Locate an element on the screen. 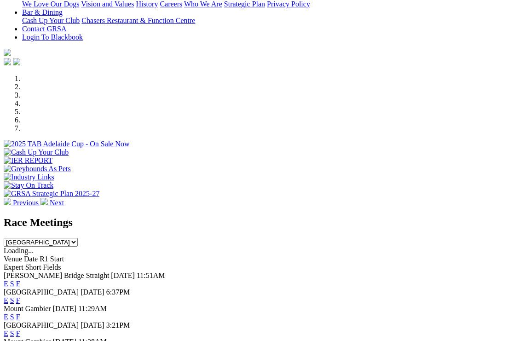 This screenshot has height=341, width=525. img: chevron-left-pager-white.svg is located at coordinates (7, 201).